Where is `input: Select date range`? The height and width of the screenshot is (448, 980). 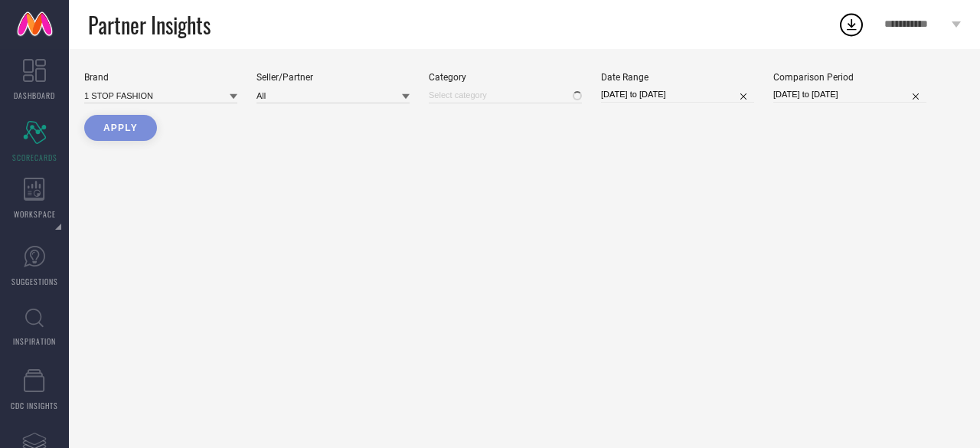 input: Select date range is located at coordinates (677, 94).